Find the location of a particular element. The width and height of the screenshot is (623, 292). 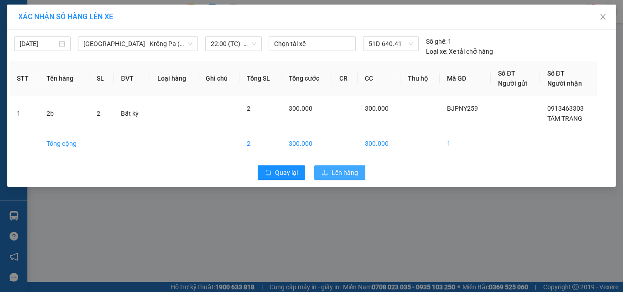

th: CC is located at coordinates (379, 78).